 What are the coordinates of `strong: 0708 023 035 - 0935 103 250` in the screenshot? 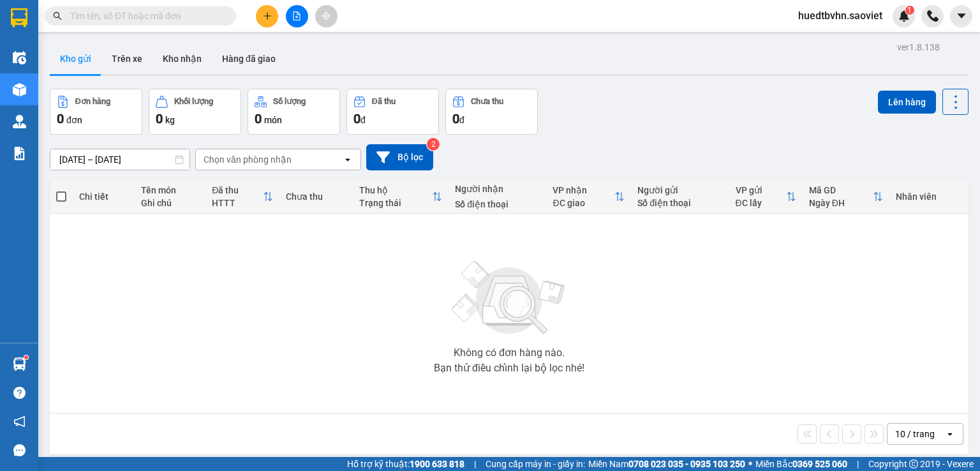 It's located at (687, 464).